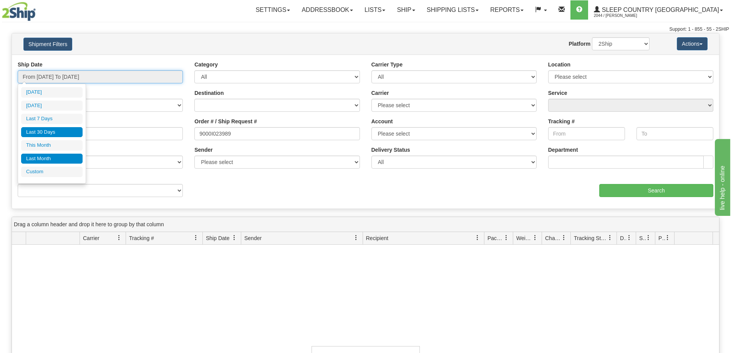 This screenshot has height=353, width=731. Describe the element at coordinates (382, 121) in the screenshot. I see `label: Account` at that location.